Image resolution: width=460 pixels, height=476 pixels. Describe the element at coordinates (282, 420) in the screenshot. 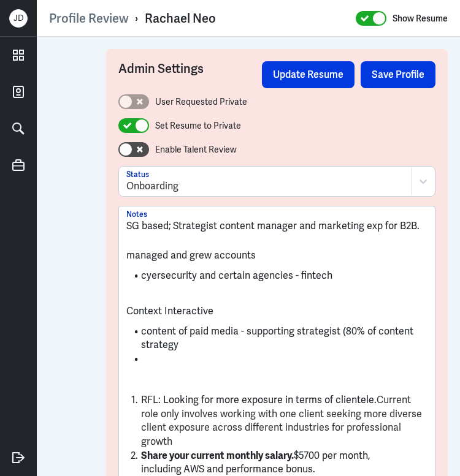

I see `span: Current role only involves working with one client seeking more diverse client exposure across di...` at that location.